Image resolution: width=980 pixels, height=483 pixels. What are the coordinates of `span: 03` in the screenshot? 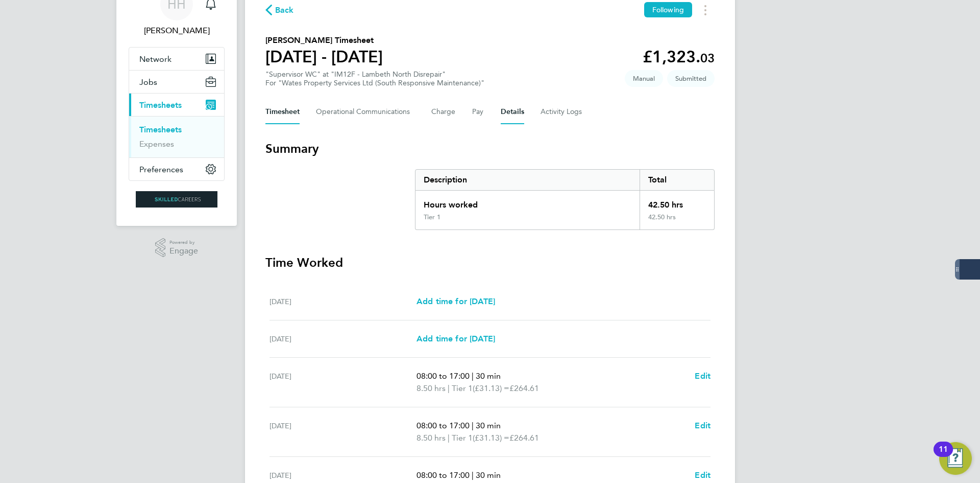 It's located at (707, 58).